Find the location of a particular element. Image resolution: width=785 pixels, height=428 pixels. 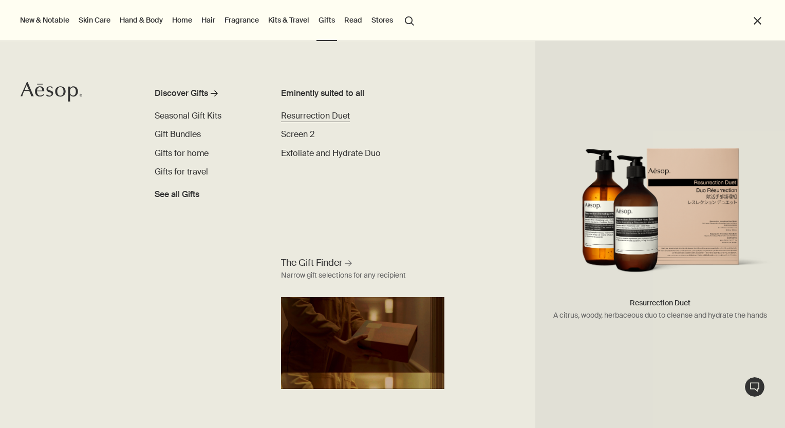

div: Eminently suited to all is located at coordinates (344, 93).